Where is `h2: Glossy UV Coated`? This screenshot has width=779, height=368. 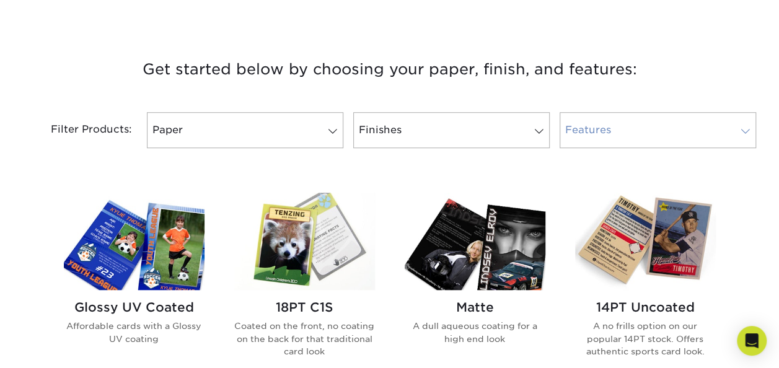 h2: Glossy UV Coated is located at coordinates (134, 307).